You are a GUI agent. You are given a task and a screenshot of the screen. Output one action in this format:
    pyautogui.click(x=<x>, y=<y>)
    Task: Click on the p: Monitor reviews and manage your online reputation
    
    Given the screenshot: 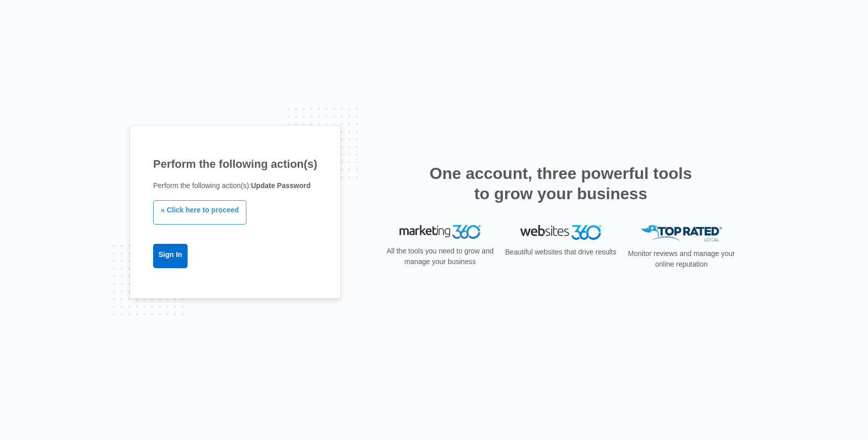 What is the action you would take?
    pyautogui.click(x=682, y=259)
    